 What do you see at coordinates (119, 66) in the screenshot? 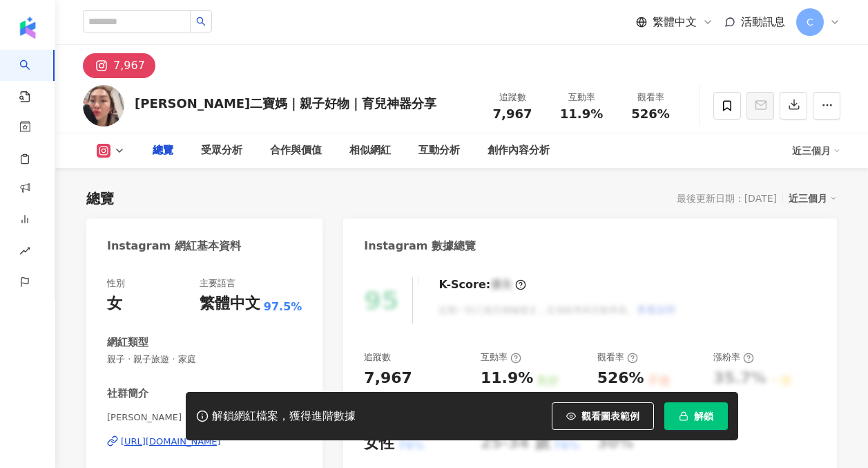
I see `button: 7,967` at bounding box center [119, 66].